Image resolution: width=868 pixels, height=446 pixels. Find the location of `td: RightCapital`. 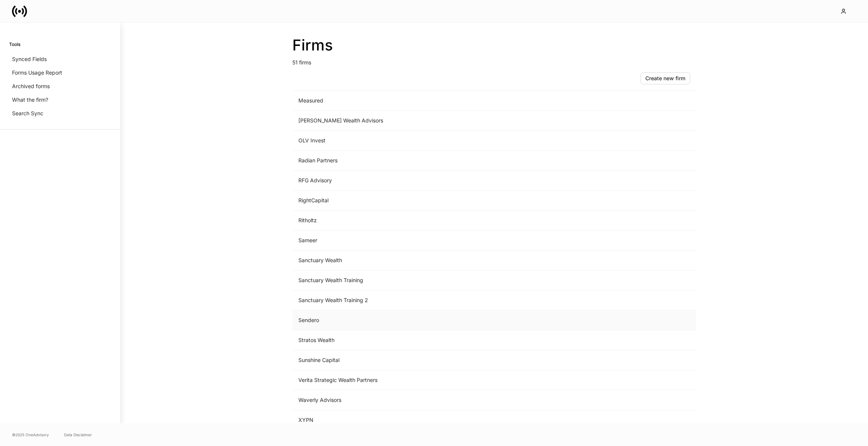

td: RightCapital is located at coordinates (432, 201).